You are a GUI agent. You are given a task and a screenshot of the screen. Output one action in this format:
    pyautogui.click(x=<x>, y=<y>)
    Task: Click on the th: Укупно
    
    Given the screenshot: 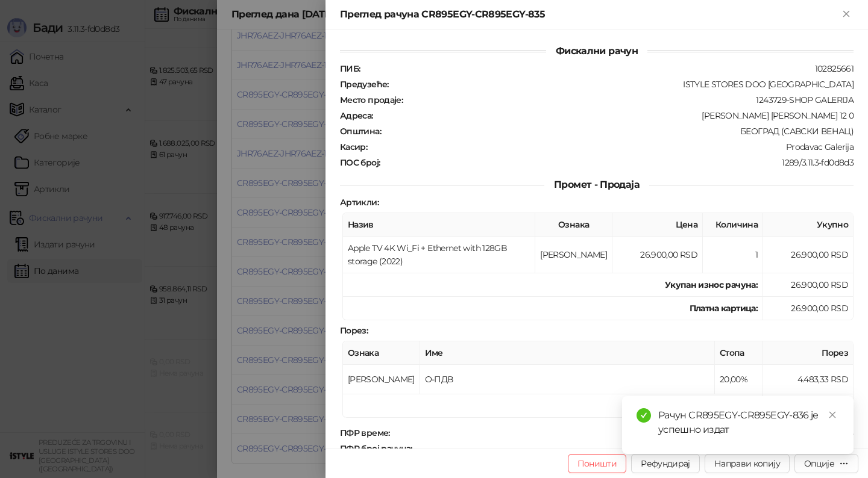 What is the action you would take?
    pyautogui.click(x=808, y=225)
    